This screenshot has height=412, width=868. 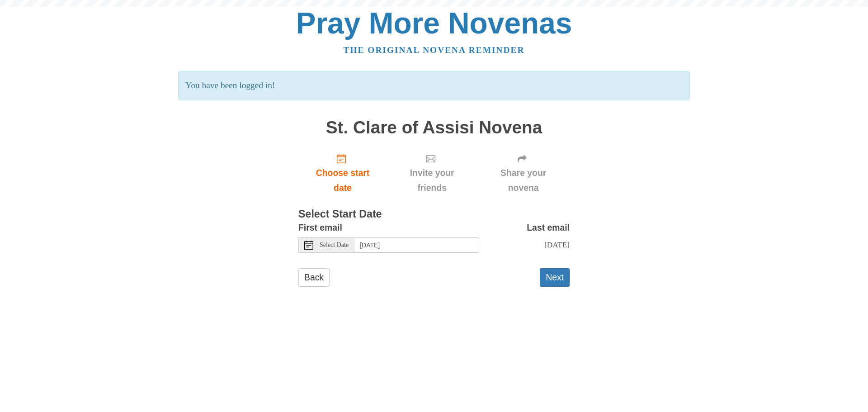 What do you see at coordinates (334, 245) in the screenshot?
I see `span: Select Date` at bounding box center [334, 245].